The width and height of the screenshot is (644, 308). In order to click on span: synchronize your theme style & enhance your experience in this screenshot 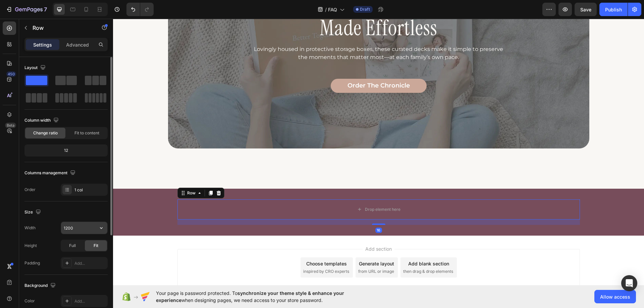, I will do `click(249, 296)`.